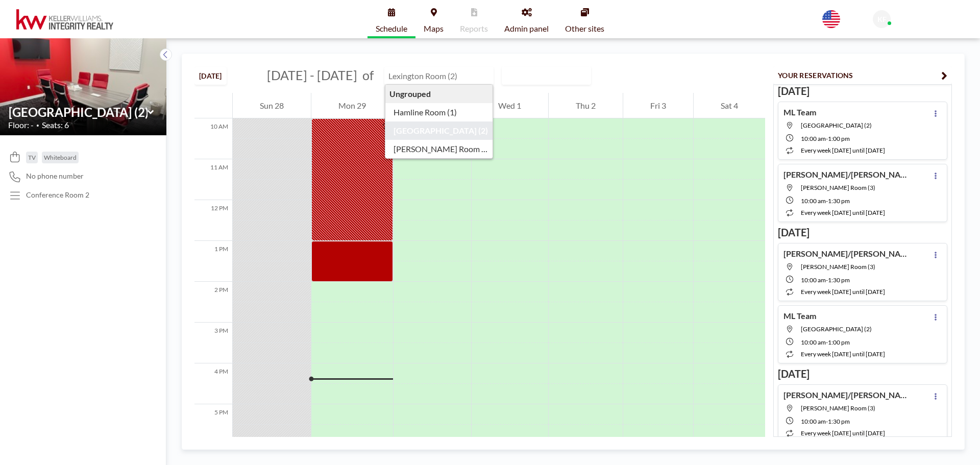  Describe the element at coordinates (862, 75) in the screenshot. I see `button: YOUR RESERVATIONS` at that location.